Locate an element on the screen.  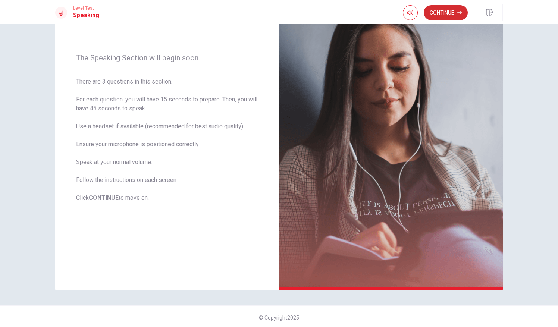
span: There are 3 questions in this section. For each question, you will have 15 seconds to prepare. Th... is located at coordinates (167, 140).